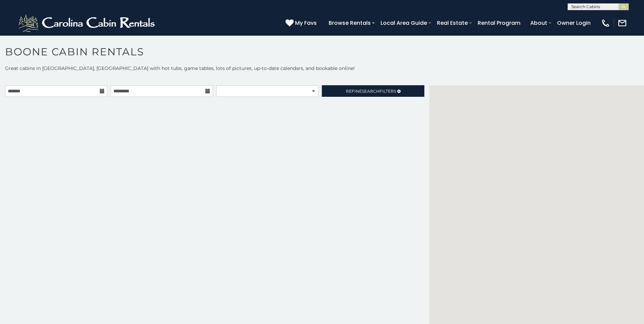 The height and width of the screenshot is (324, 644). What do you see at coordinates (87, 23) in the screenshot?
I see `img: White-1-2.png` at bounding box center [87, 23].